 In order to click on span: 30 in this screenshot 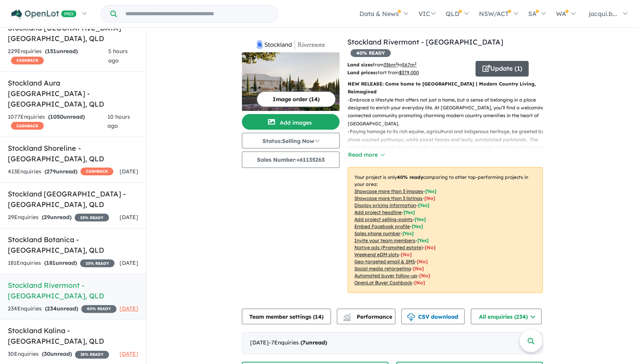, I will do `click(47, 354)`.